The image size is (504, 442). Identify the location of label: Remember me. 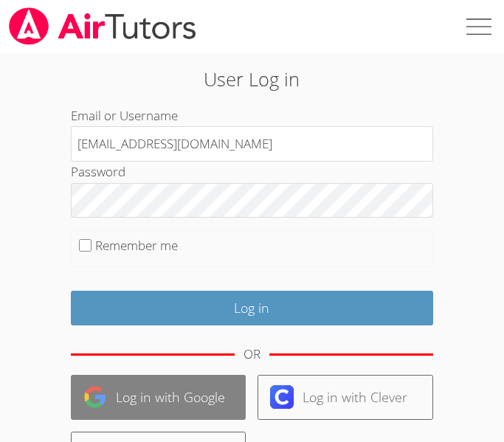
(137, 245).